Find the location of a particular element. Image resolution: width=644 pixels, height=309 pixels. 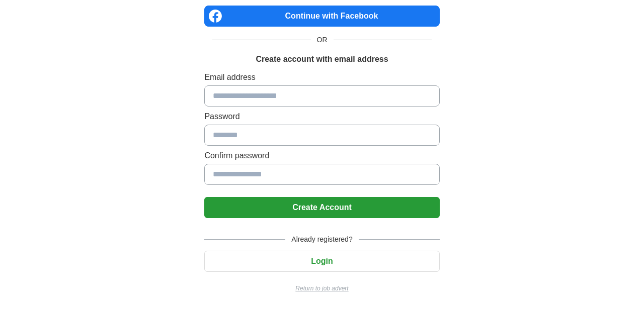

span: OR is located at coordinates (322, 40).